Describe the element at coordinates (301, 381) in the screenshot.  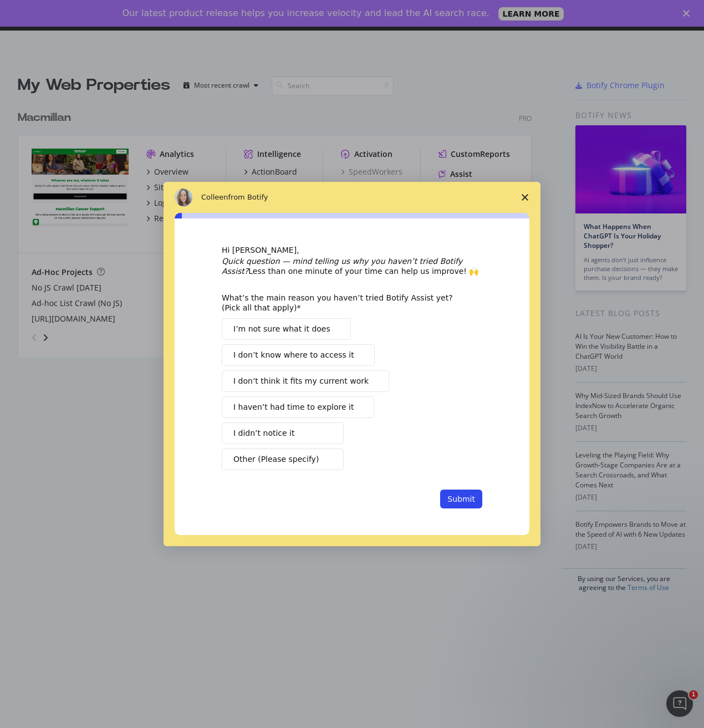
I see `span: I don’t think it fits my current work` at that location.